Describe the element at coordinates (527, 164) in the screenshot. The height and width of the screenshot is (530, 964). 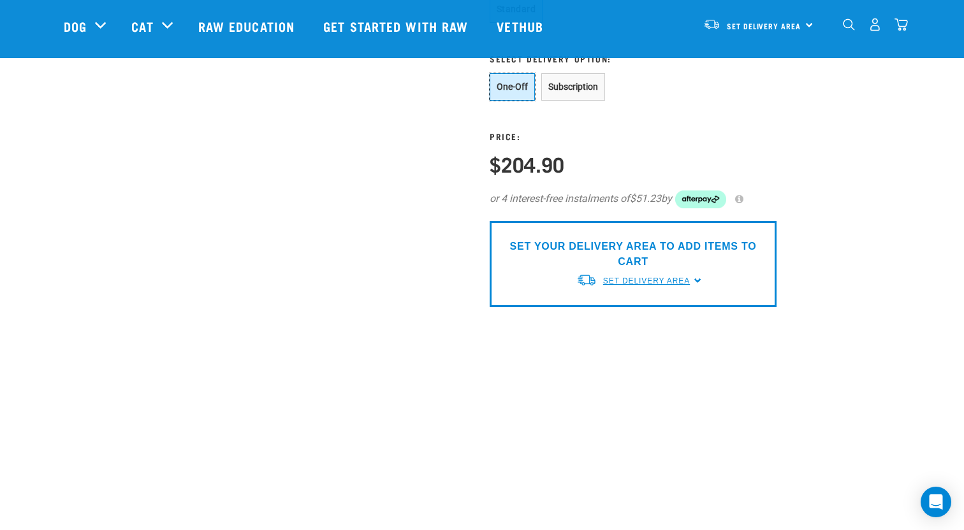
I see `h4: $204.90` at that location.